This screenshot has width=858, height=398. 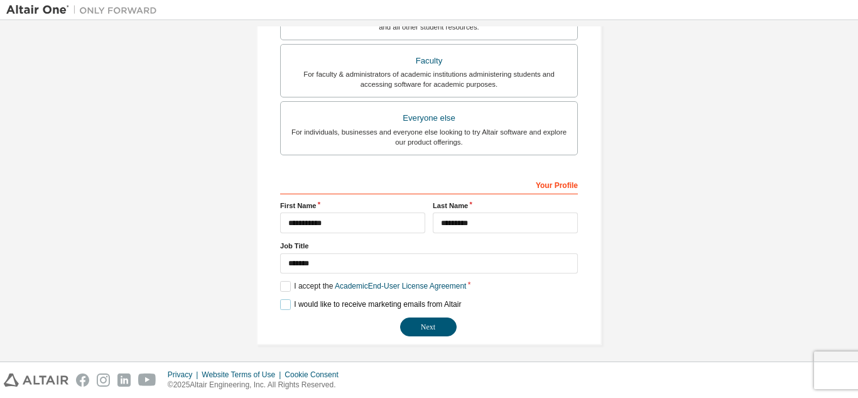 What do you see at coordinates (124, 379) in the screenshot?
I see `img: linkedin.svg` at bounding box center [124, 379].